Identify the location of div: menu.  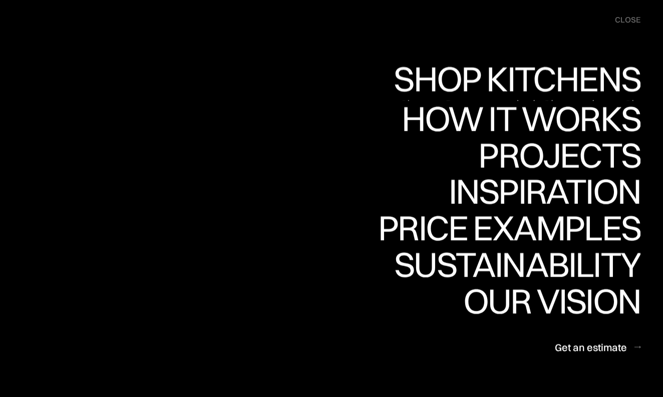
(623, 20).